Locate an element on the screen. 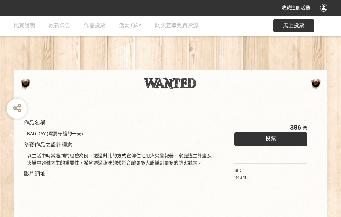 The width and height of the screenshot is (341, 217). span: 收藏這個活動 is located at coordinates (296, 8).